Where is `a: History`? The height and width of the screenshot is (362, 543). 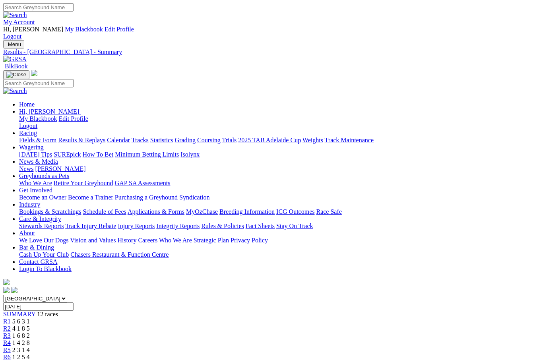
a: History is located at coordinates (127, 240).